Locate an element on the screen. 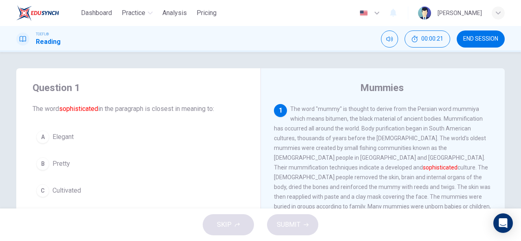 The width and height of the screenshot is (521, 241). div: Hide is located at coordinates (427, 39).